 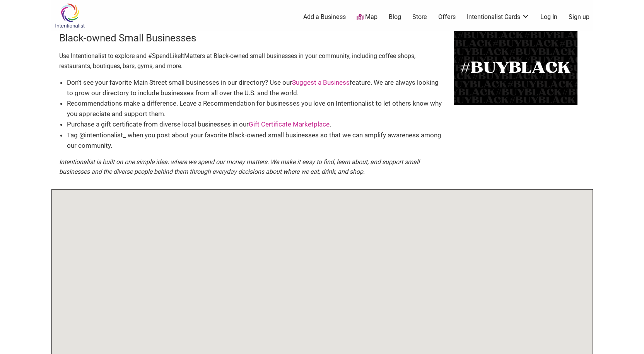 What do you see at coordinates (256, 88) in the screenshot?
I see `li: Don’t see your favorite Main Street small businesses in our directory? Use our feature. We are al...` at bounding box center [256, 88].